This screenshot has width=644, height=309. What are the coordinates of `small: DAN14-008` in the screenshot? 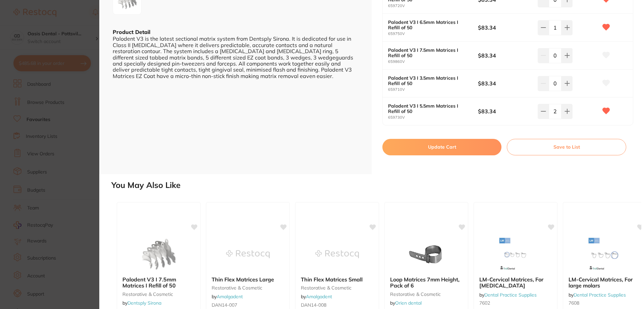 It's located at (337, 305).